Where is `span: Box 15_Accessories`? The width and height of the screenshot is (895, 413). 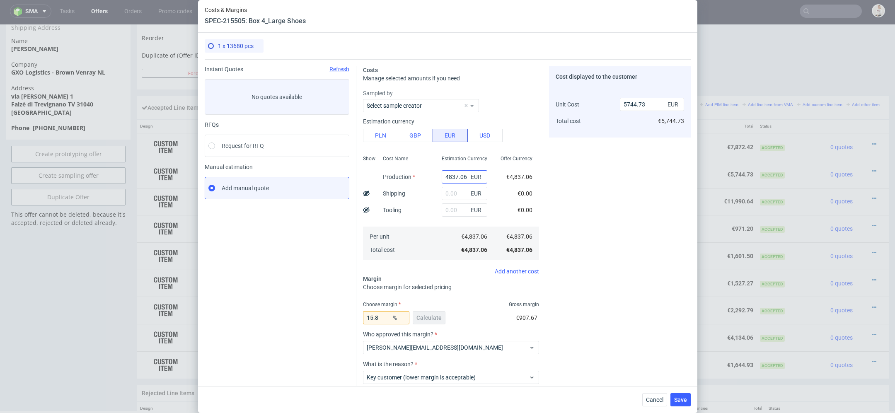
span: Box 15_Accessories is located at coordinates (287, 200).